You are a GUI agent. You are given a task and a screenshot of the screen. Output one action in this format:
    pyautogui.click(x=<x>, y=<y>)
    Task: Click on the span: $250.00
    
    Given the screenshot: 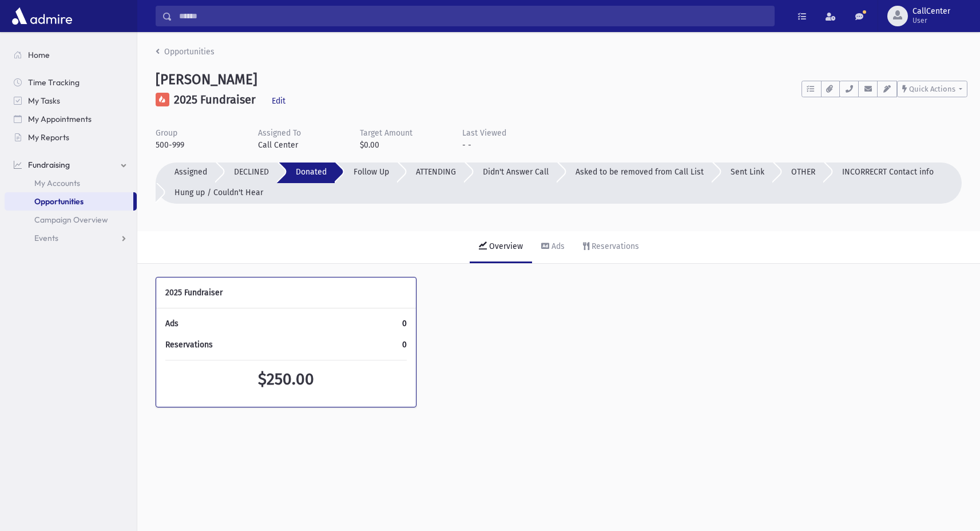 What is the action you would take?
    pyautogui.click(x=286, y=379)
    